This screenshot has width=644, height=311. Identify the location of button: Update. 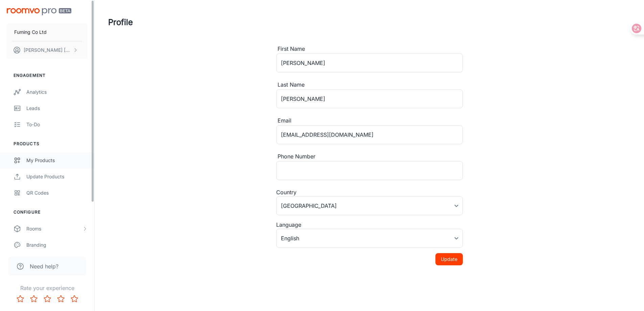
(449, 259).